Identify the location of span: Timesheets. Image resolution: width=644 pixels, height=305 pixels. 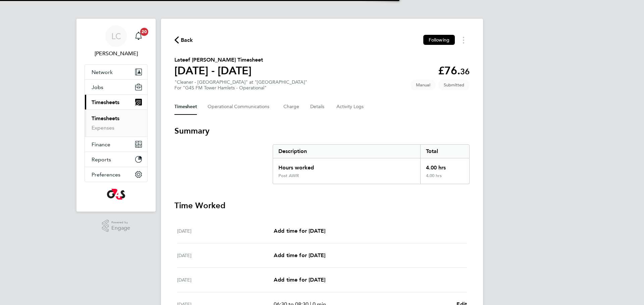
(105, 102).